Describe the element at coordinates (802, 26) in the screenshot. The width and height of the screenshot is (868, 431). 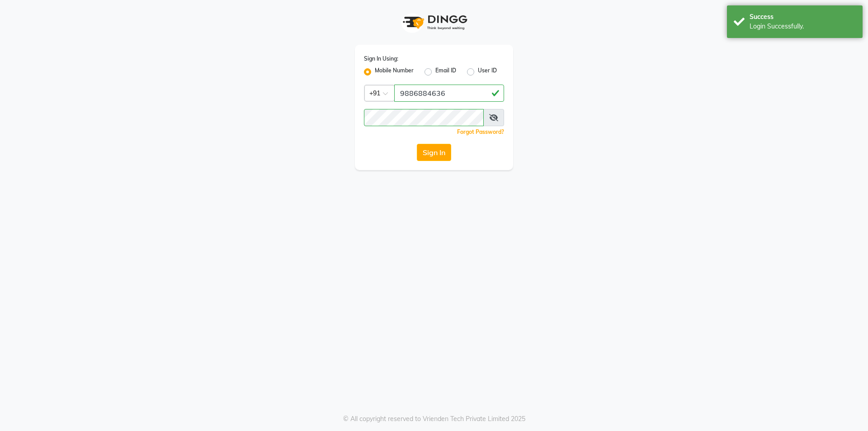
I see `div: Login Successfully.` at that location.